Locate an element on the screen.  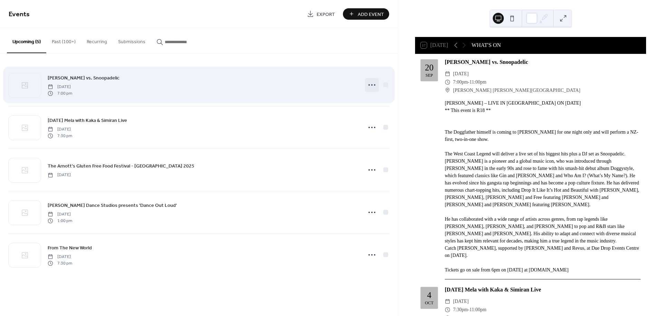
span: 7:00pm is located at coordinates (460, 82).